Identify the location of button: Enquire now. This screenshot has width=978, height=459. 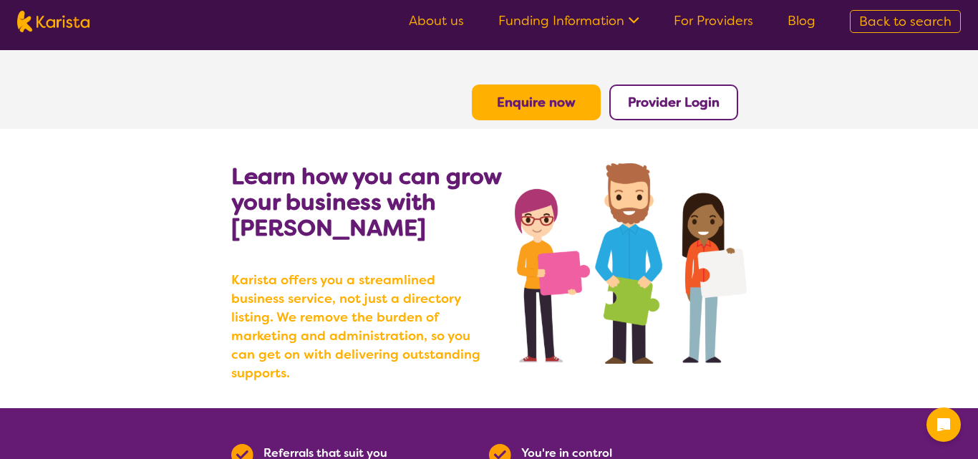
(536, 102).